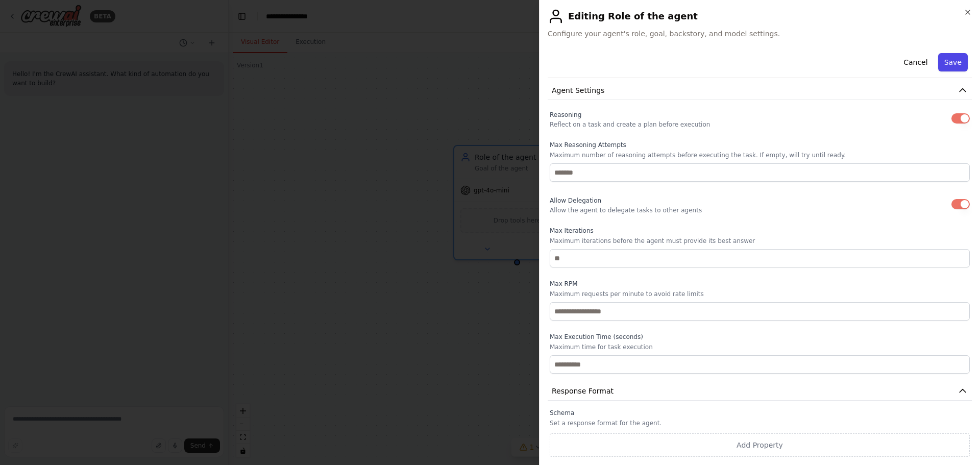 This screenshot has width=980, height=465. Describe the element at coordinates (626, 211) in the screenshot. I see `p: Allow the agent to delegate tasks to other agents` at that location.